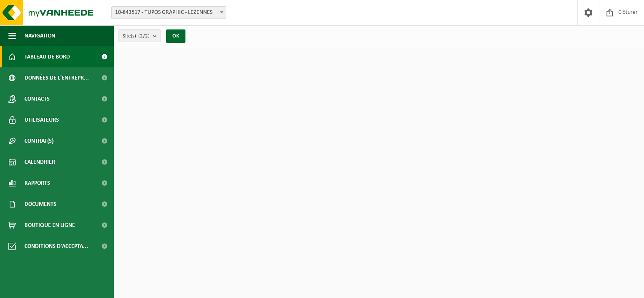 This screenshot has height=298, width=644. Describe the element at coordinates (168, 13) in the screenshot. I see `span: 10-843517 - TUPOS GRAPHIC - LEZENNES` at that location.